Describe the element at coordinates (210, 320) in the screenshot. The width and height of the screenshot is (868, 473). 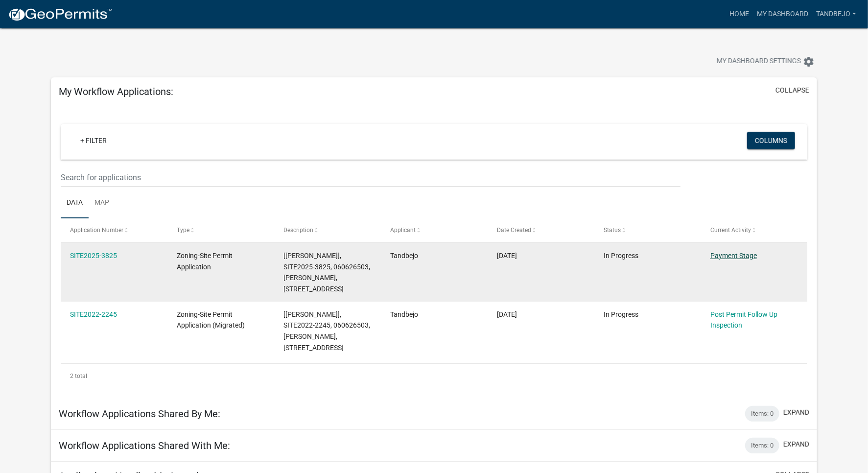
I see `span: Zoning-Site Permit Application (Migrated)` at that location.